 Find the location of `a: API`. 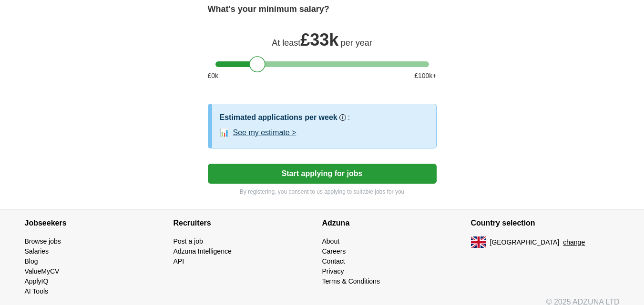

a: API is located at coordinates (179, 261).